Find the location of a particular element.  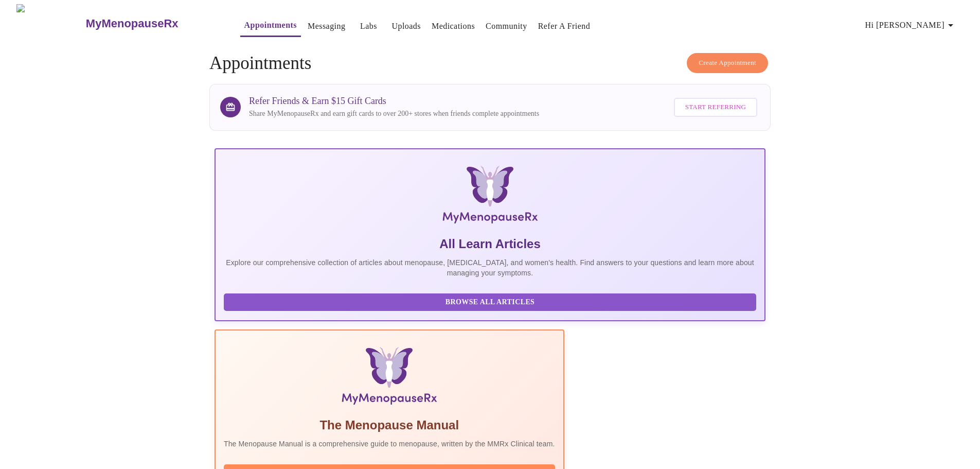

a: Messaging is located at coordinates (326, 26).